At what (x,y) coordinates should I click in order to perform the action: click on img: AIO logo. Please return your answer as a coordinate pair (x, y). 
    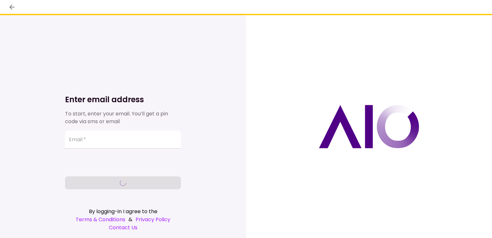
    Looking at the image, I should click on (369, 126).